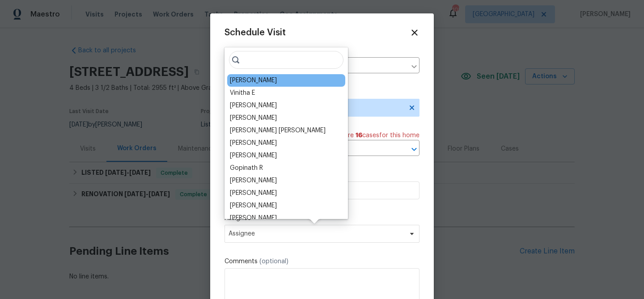  What do you see at coordinates (274, 261) in the screenshot?
I see `span: (optional)` at bounding box center [274, 261].